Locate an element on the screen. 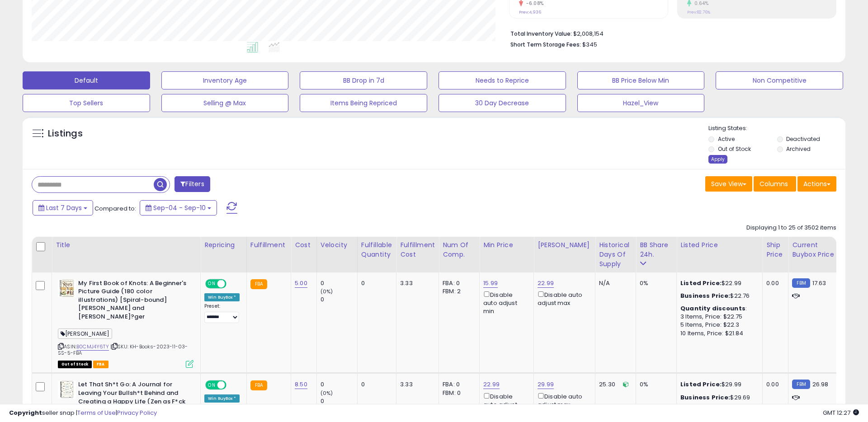  div: Historical Days Of Supply is located at coordinates (615, 254).